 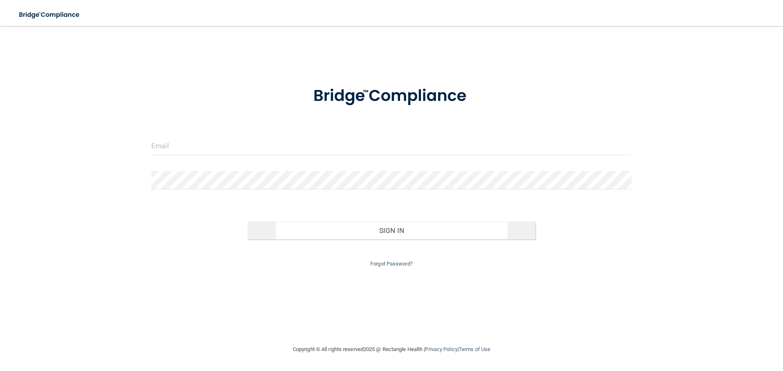 What do you see at coordinates (474, 349) in the screenshot?
I see `a: Terms of Use` at bounding box center [474, 349].